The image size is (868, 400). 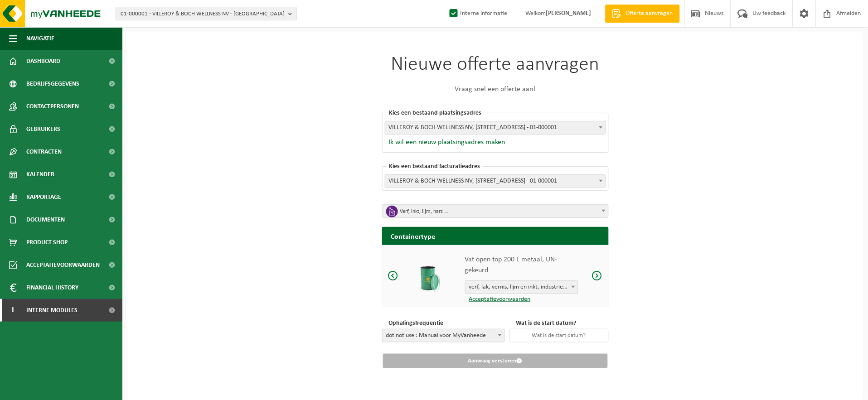 What do you see at coordinates (446, 323) in the screenshot?
I see `p: Ophalingsfrequentie` at bounding box center [446, 323].